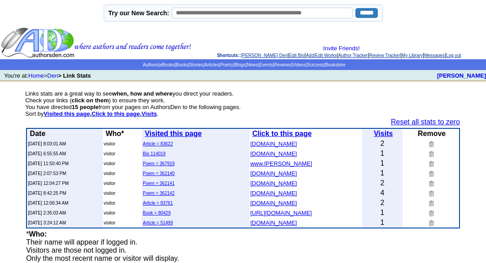 This screenshot has width=486, height=263. What do you see at coordinates (412, 55) in the screenshot?
I see `a: My Library` at bounding box center [412, 55].